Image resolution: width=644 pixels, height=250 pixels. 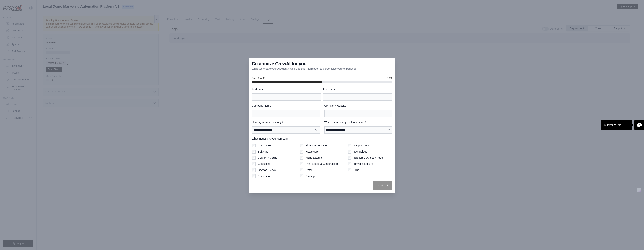 What do you see at coordinates (305, 69) in the screenshot?
I see `p: While we create your AI Agents, we'll use this information to personalize your experience.` at bounding box center [305, 69].